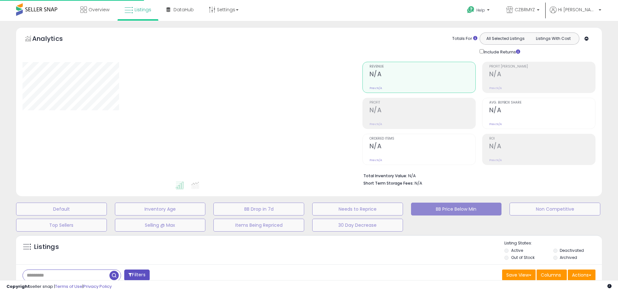 The width and height of the screenshot is (618, 293). What do you see at coordinates (423, 139) in the screenshot?
I see `span: Ordered Items` at bounding box center [423, 139].